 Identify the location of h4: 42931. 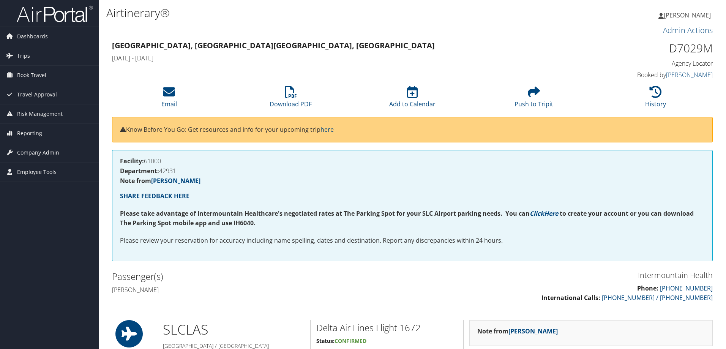
(412, 171).